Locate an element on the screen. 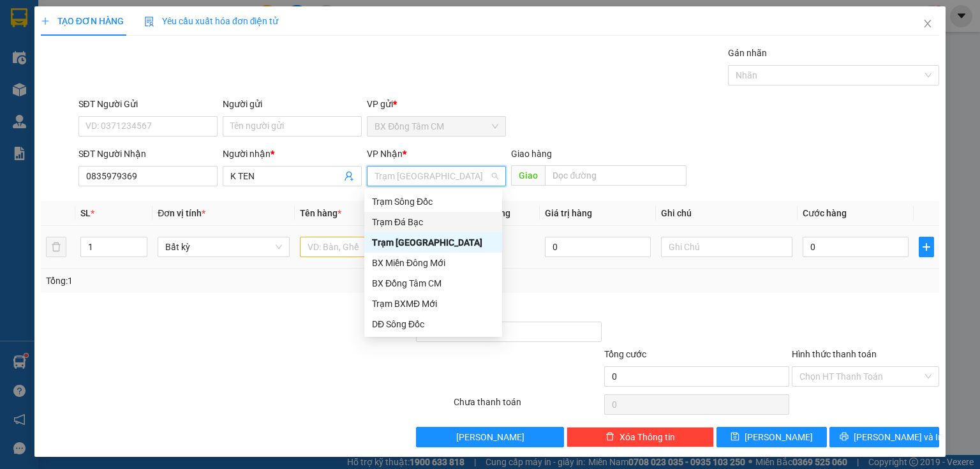 This screenshot has height=469, width=980. span: VP Nhận is located at coordinates (385, 153).